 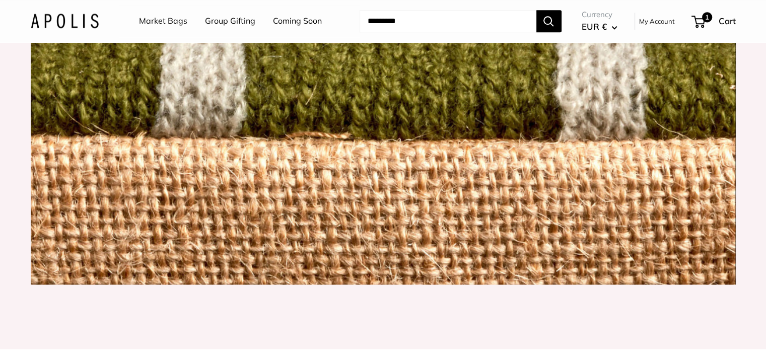 I want to click on button: Search, so click(x=549, y=21).